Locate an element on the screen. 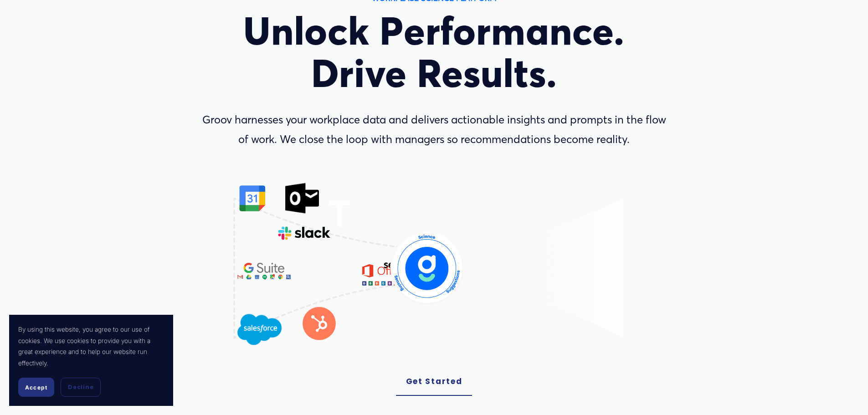 Image resolution: width=868 pixels, height=415 pixels. h1: Unlock Performance. Drive Results. is located at coordinates (434, 52).